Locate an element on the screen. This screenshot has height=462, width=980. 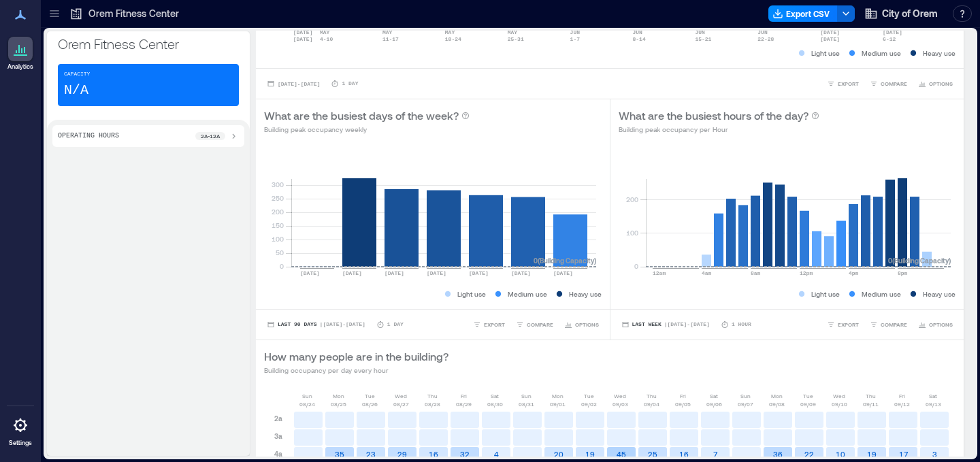
p: 09/01 is located at coordinates (558, 404).